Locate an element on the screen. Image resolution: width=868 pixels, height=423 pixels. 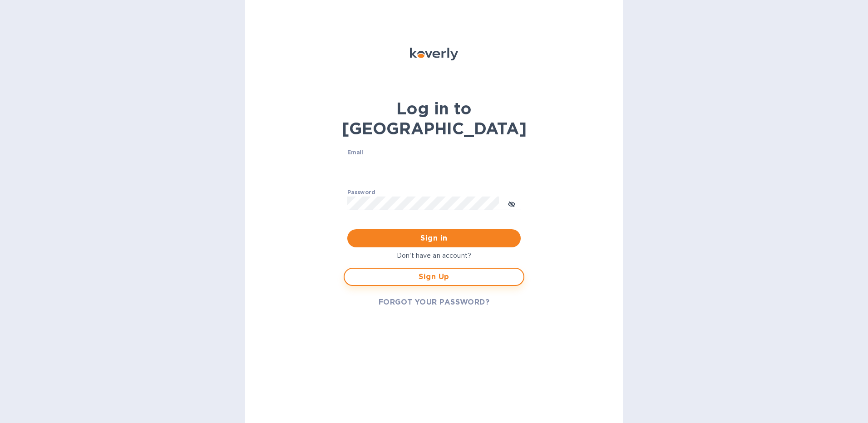
button: Sign in is located at coordinates (434, 238).